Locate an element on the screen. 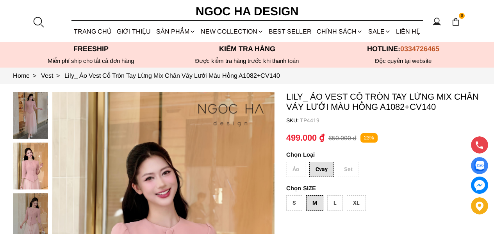  span: 0334726465 is located at coordinates (420, 49).